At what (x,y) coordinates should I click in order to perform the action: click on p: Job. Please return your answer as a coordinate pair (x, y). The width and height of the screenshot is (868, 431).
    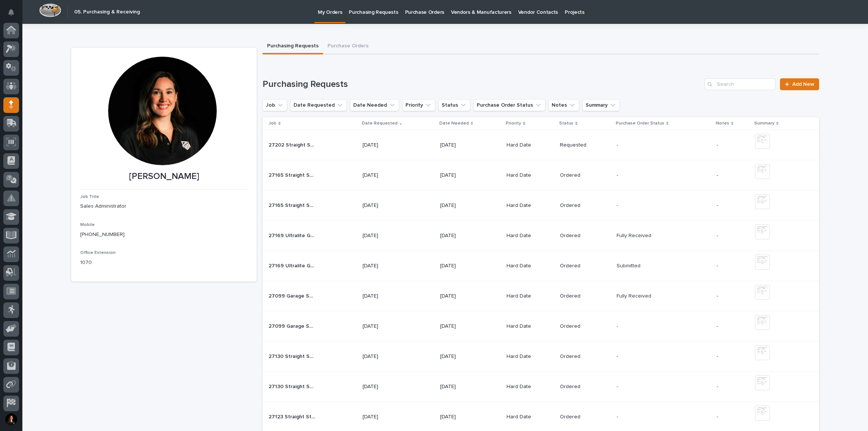
    Looking at the image, I should click on (273, 123).